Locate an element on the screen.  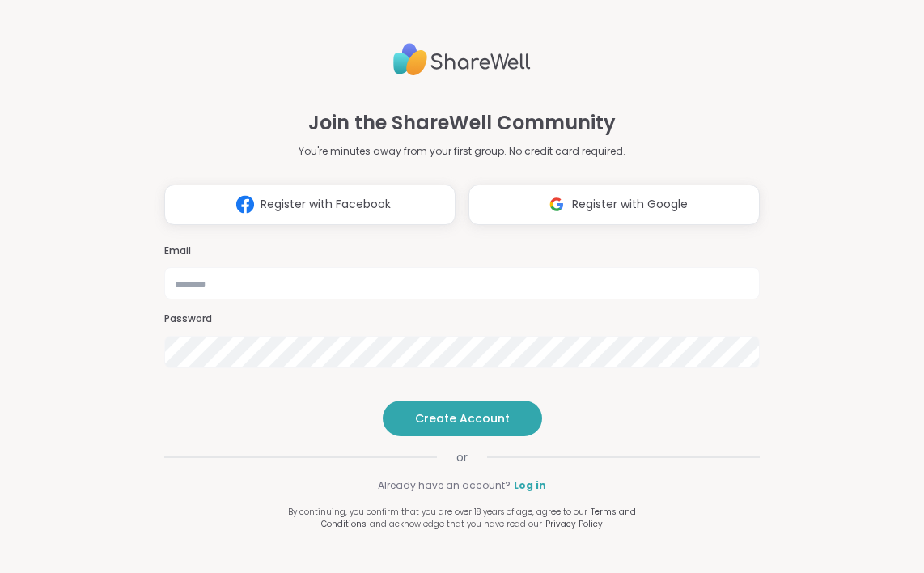
h3: Password is located at coordinates (462, 319).